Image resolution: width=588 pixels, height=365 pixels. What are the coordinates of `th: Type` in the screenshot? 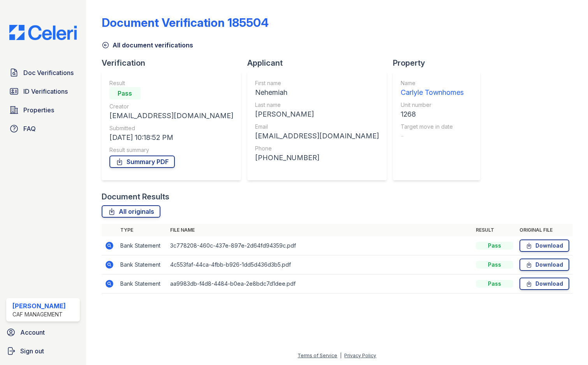 It's located at (142, 230).